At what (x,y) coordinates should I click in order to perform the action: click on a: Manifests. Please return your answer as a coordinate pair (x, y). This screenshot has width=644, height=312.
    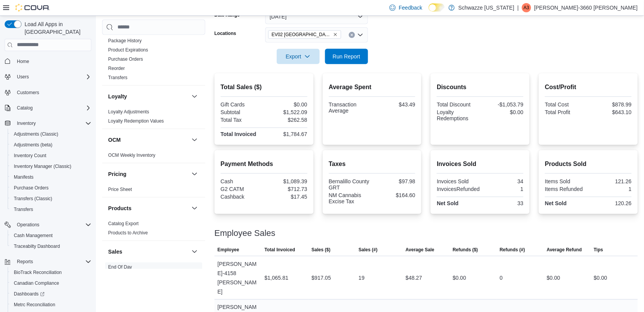
    Looking at the image, I should click on (23, 177).